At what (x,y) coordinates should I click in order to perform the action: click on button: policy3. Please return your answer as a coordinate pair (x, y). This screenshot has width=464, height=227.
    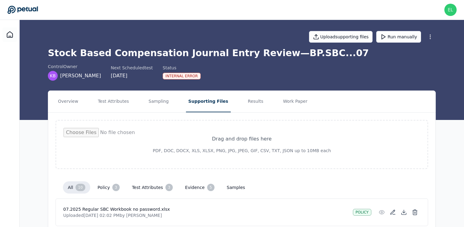
    Looking at the image, I should click on (109, 188).